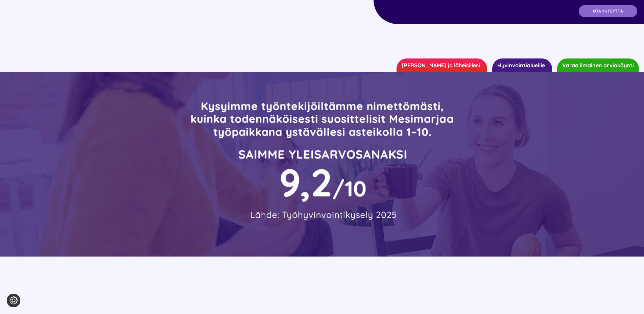 The height and width of the screenshot is (314, 644). I want to click on button: Evästeasetukset, so click(14, 300).